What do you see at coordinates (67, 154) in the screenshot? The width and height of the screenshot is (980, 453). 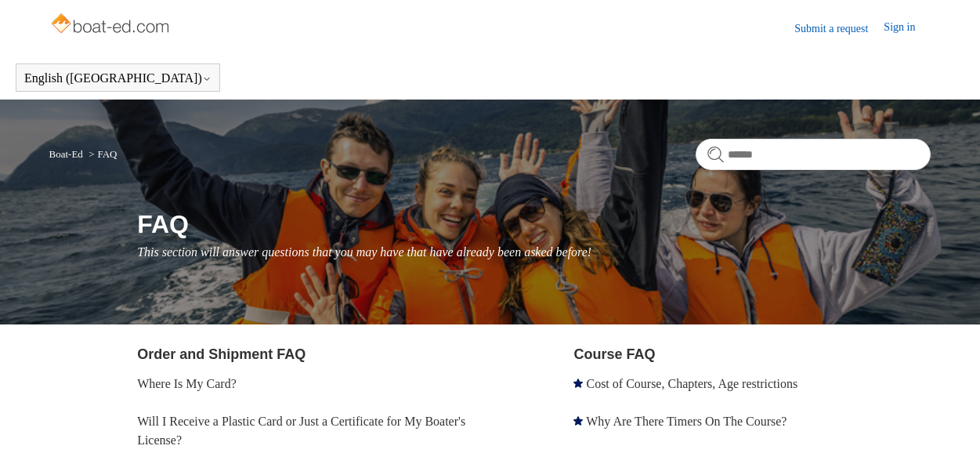 I see `li: Boat-Ed` at bounding box center [67, 154].